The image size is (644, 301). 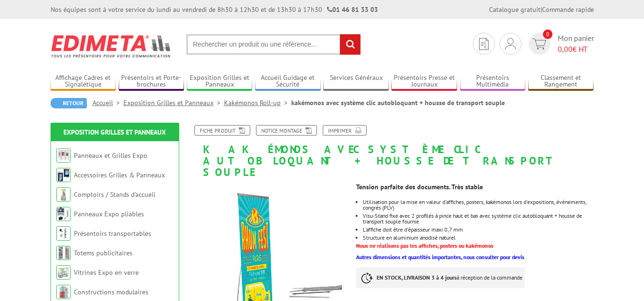 I want to click on a: Accueil, so click(x=107, y=103).